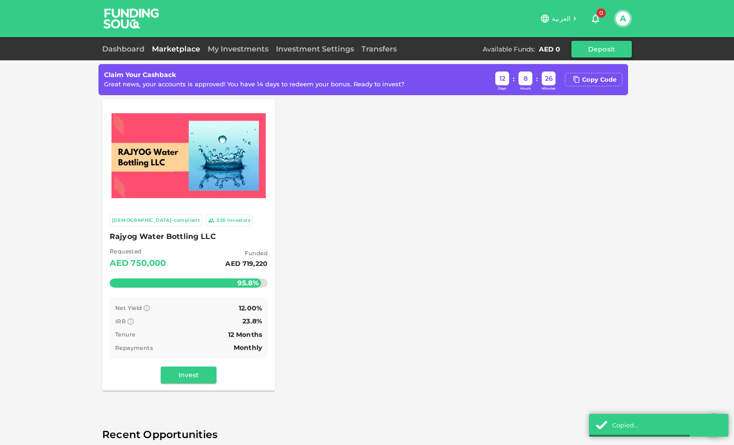  I want to click on div: Investors, so click(239, 221).